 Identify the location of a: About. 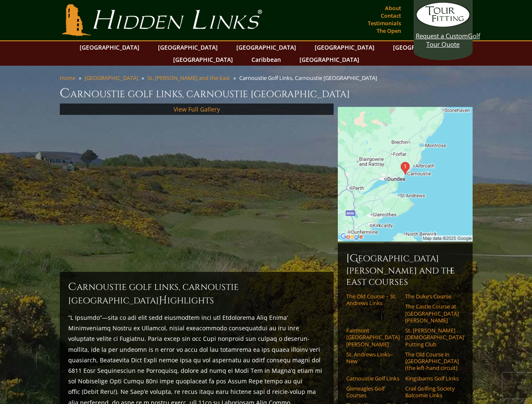
(393, 8).